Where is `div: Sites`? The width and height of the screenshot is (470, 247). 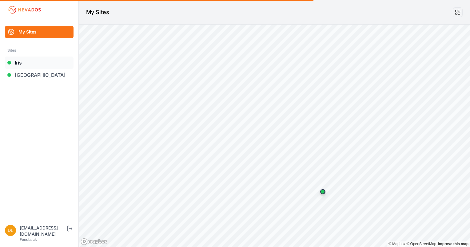
div: Sites is located at coordinates (39, 50).